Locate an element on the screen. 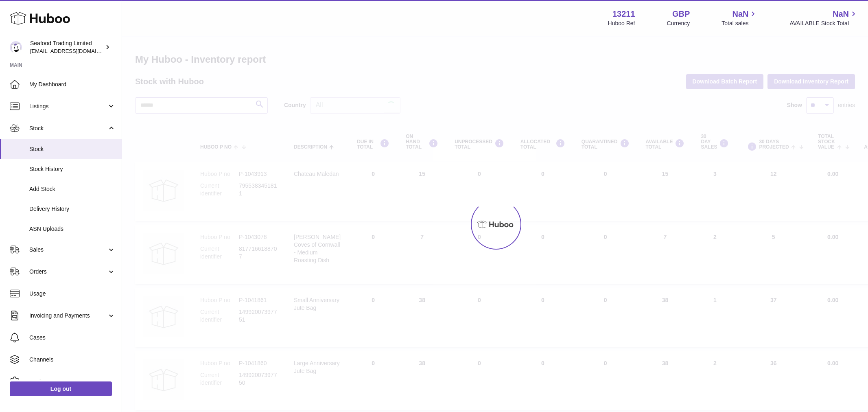  span: Usage is located at coordinates (72, 294).